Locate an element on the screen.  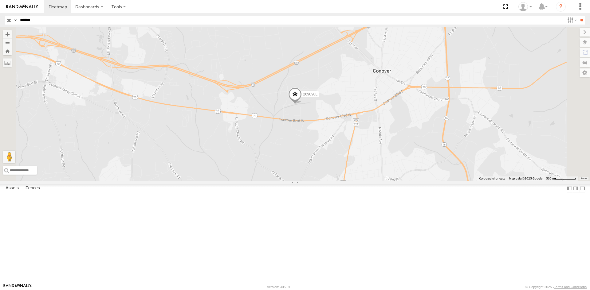
span: Map data ©2025 Google is located at coordinates (525, 178).